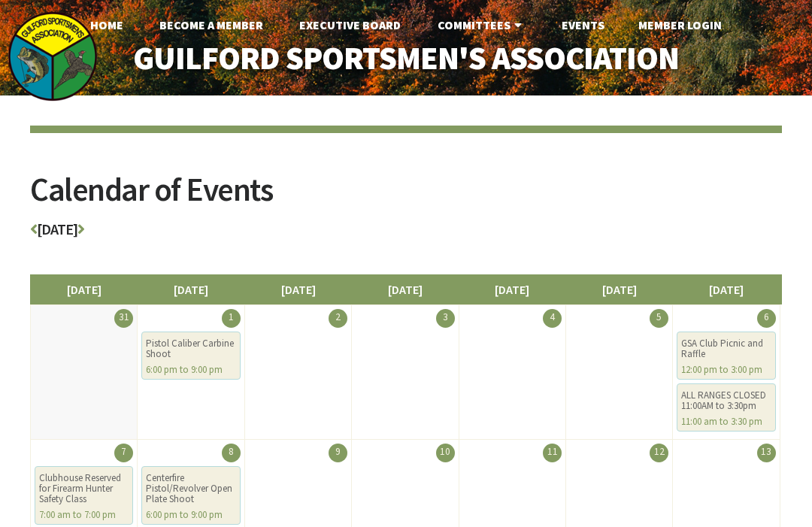 This screenshot has height=527, width=812. Describe the element at coordinates (766, 318) in the screenshot. I see `div: 6` at that location.